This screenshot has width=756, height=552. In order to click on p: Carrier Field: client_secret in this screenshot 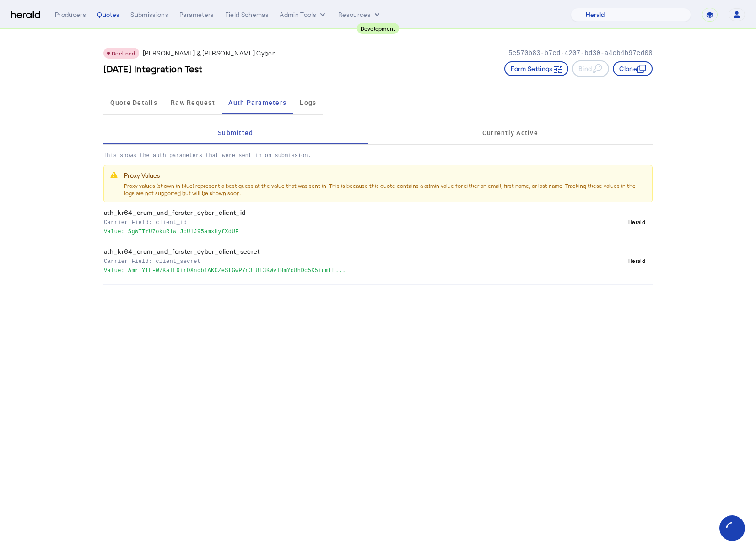, I will do `click(346, 261)`.